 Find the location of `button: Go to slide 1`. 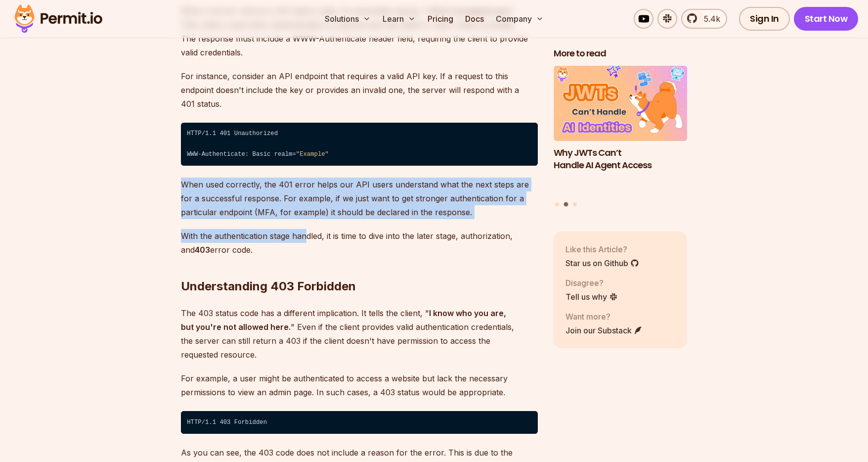

button: Go to slide 1 is located at coordinates (557, 204).